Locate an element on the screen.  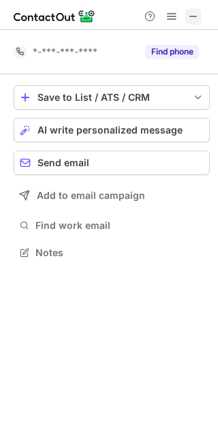
button: Send email is located at coordinates (112, 163).